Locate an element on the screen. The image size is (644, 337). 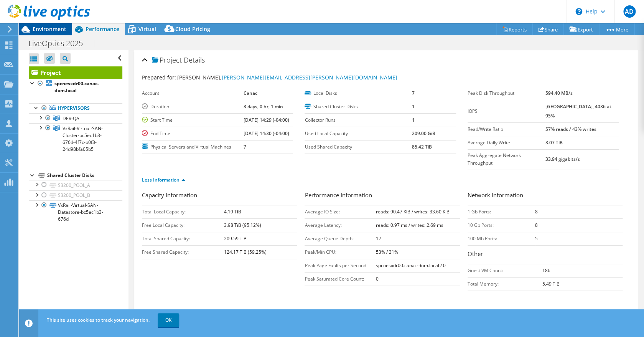
span: AD is located at coordinates (629, 12).